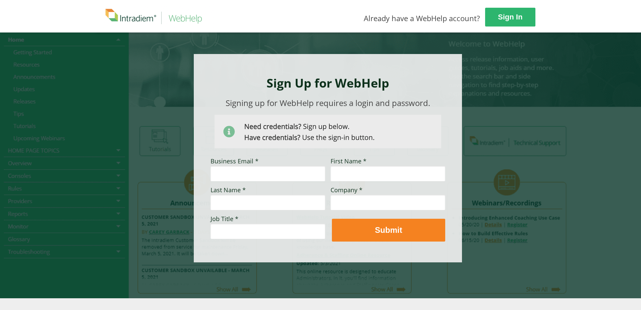 Image resolution: width=641 pixels, height=310 pixels. I want to click on button: Submit, so click(388, 230).